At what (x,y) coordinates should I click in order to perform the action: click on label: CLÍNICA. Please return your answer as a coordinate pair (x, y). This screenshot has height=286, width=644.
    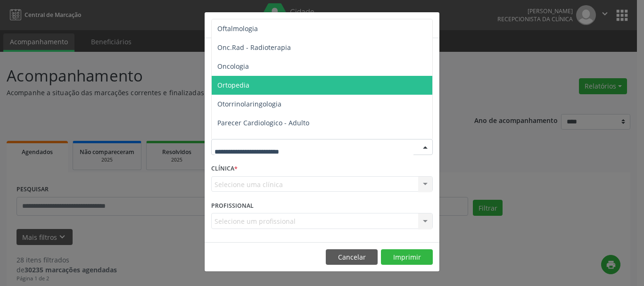
    Looking at the image, I should click on (225, 169).